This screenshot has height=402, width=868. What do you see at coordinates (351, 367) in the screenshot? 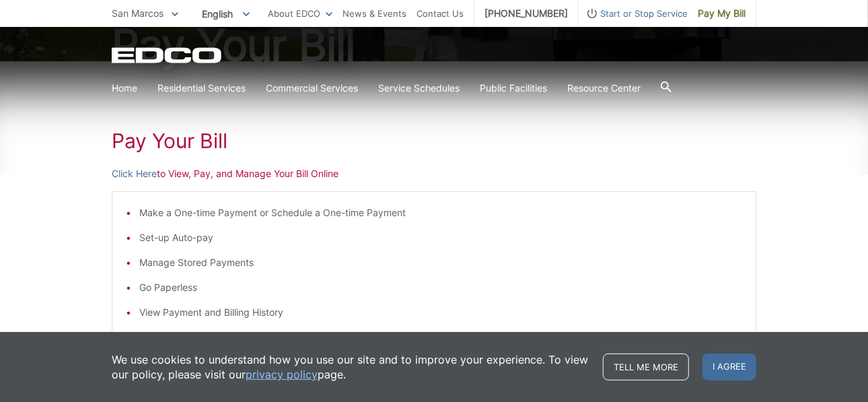
I see `p: We use cookies to understand how you use our site and to improve your experience. To view our pol...` at bounding box center [351, 367].